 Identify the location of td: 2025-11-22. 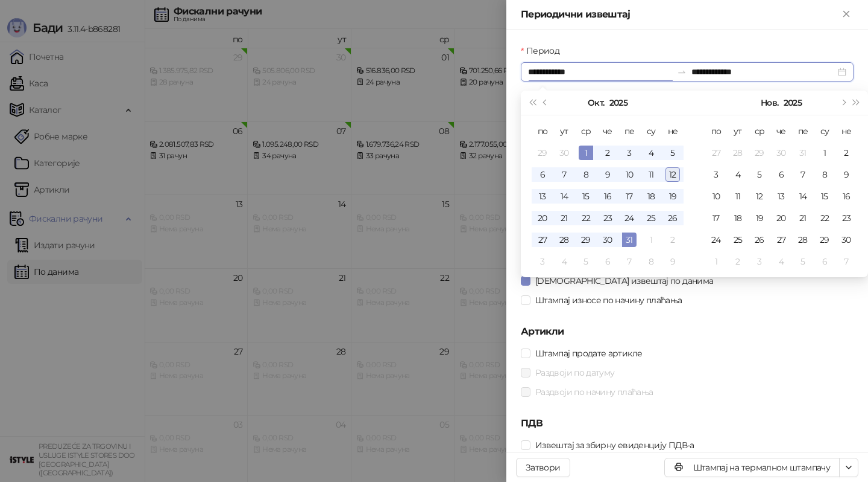
(825, 218).